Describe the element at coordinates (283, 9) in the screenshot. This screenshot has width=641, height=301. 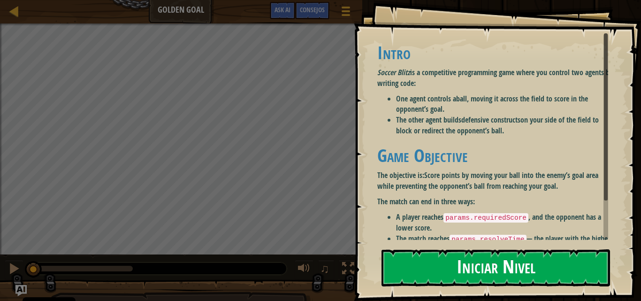
I see `span: Ask AI` at that location.